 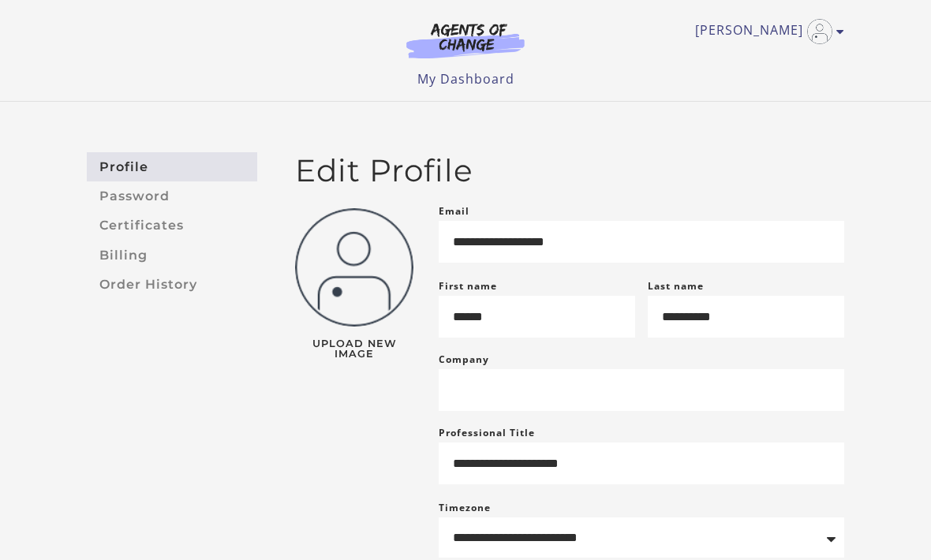 I want to click on label: Timezone, so click(x=464, y=507).